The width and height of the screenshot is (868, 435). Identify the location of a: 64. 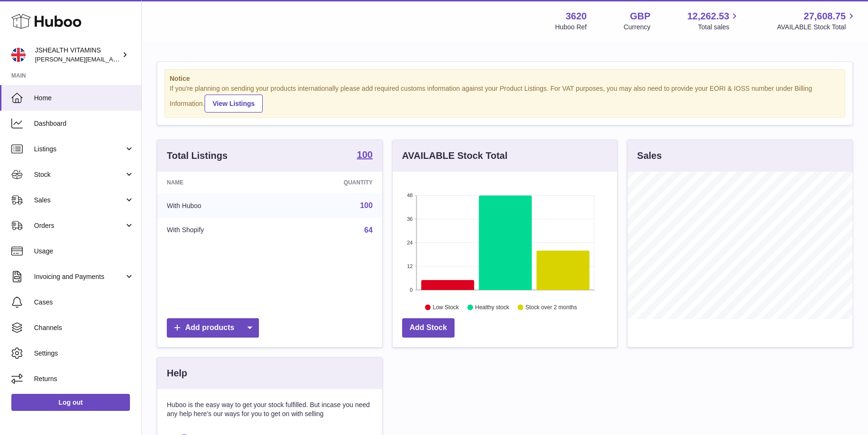
(368, 230).